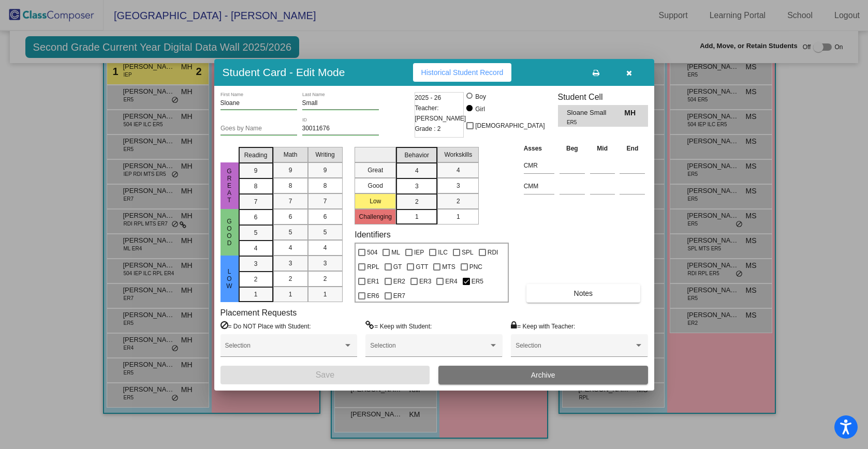  I want to click on span: Great, so click(229, 186).